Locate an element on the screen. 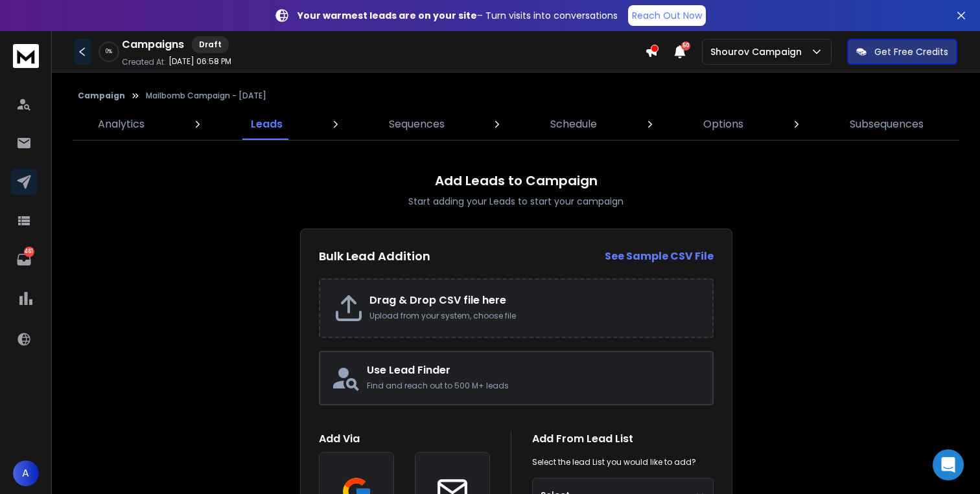  a: Options is located at coordinates (723, 125).